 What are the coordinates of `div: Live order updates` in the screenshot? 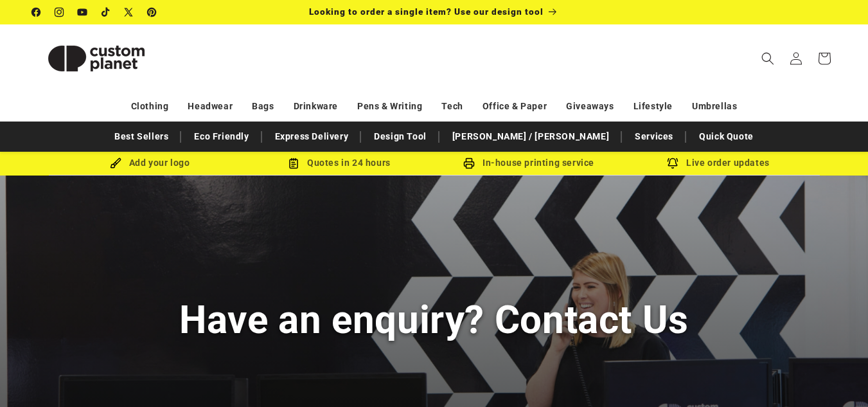 It's located at (719, 163).